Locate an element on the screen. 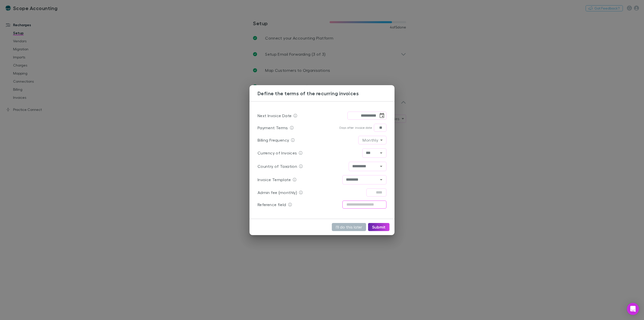  button: I'll do this later is located at coordinates (349, 227).